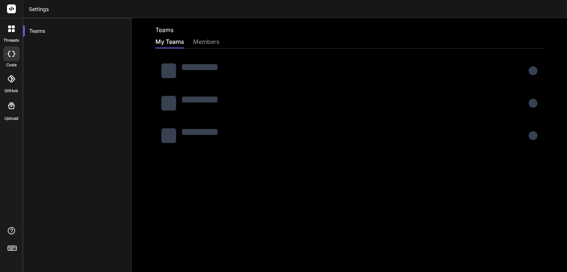 This screenshot has height=272, width=567. Describe the element at coordinates (11, 65) in the screenshot. I see `label: code` at that location.